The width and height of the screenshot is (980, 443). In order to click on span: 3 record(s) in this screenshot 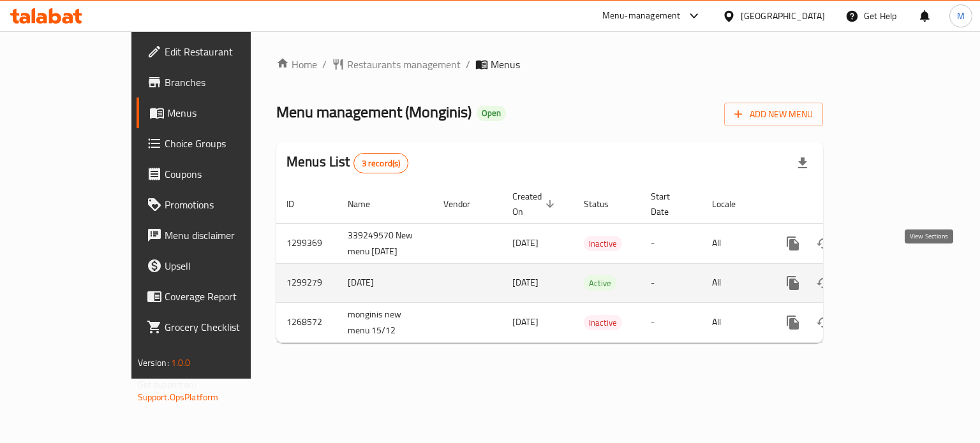, I will do `click(381, 164)`.